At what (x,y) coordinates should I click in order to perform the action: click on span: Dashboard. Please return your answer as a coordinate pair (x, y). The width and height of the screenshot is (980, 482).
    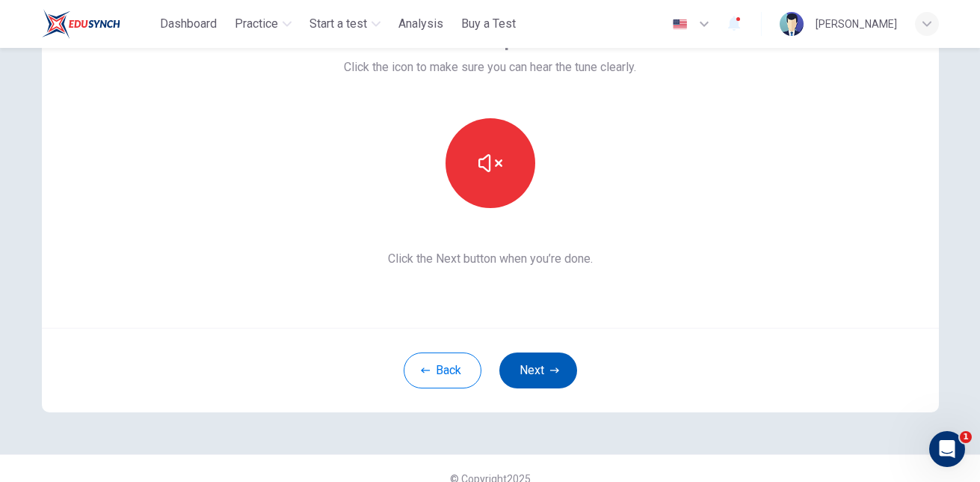
    Looking at the image, I should click on (188, 24).